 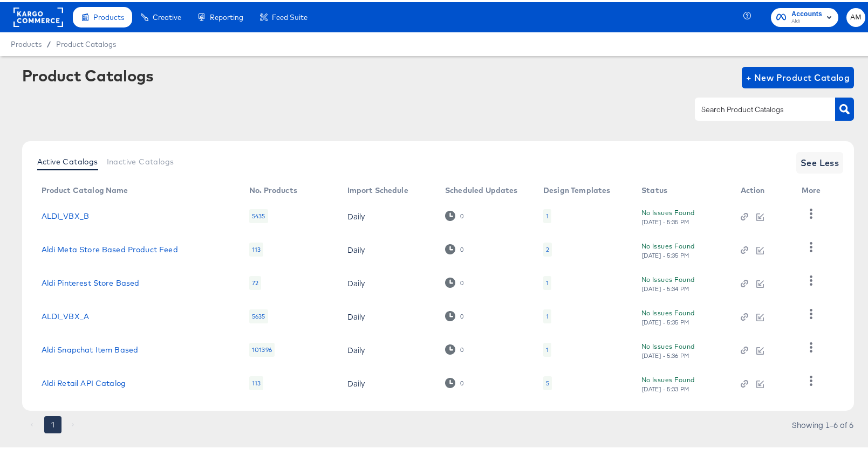 I want to click on button: See Less, so click(x=820, y=161).